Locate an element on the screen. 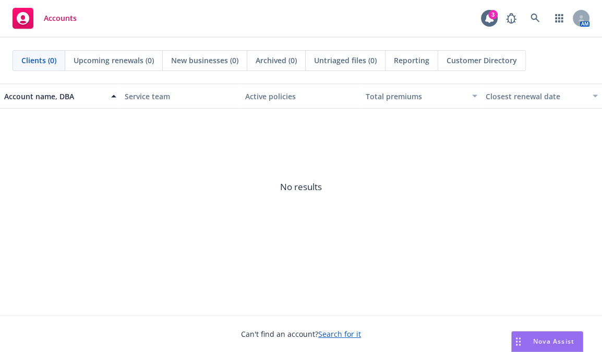  div: Drag to move is located at coordinates (518, 341).